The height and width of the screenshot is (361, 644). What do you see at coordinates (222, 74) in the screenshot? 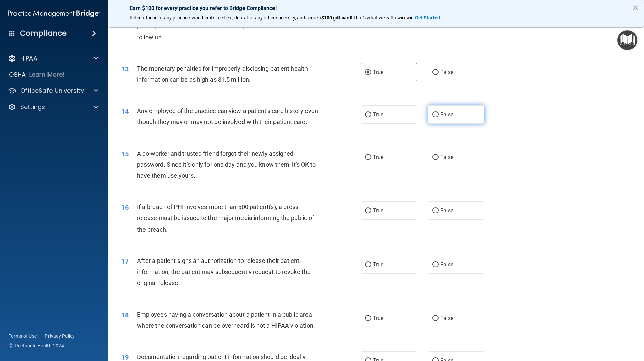
I see `span: The monetary penalties for improperly disclosing patient health information can be as high as $1....` at bounding box center [222, 74].